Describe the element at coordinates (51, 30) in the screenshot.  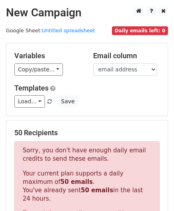
I see `small: Google Sheet:` at that location.